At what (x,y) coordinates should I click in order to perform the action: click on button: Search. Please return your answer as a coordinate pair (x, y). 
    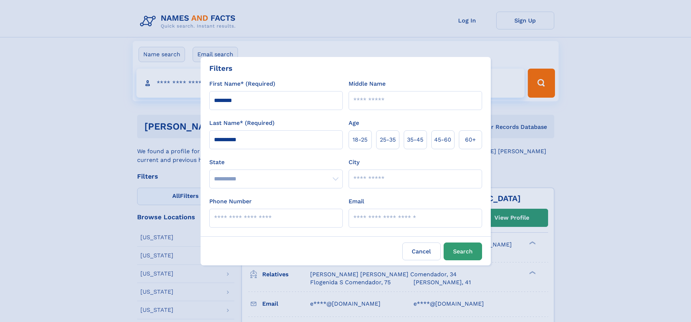
    Looking at the image, I should click on (463, 251).